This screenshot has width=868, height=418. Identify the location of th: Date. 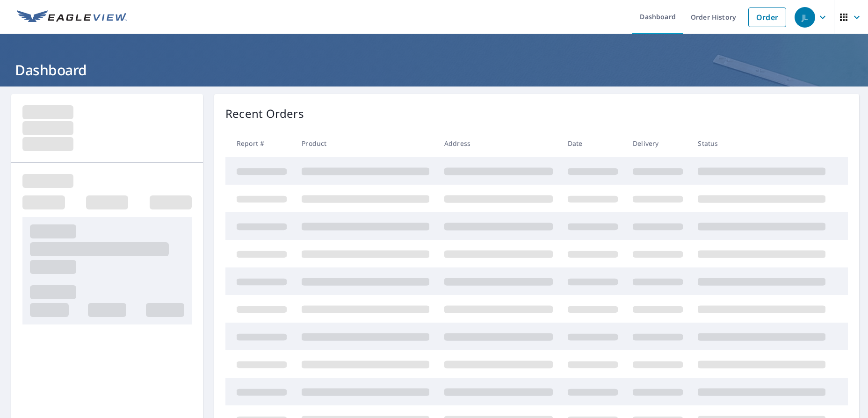
(593, 143).